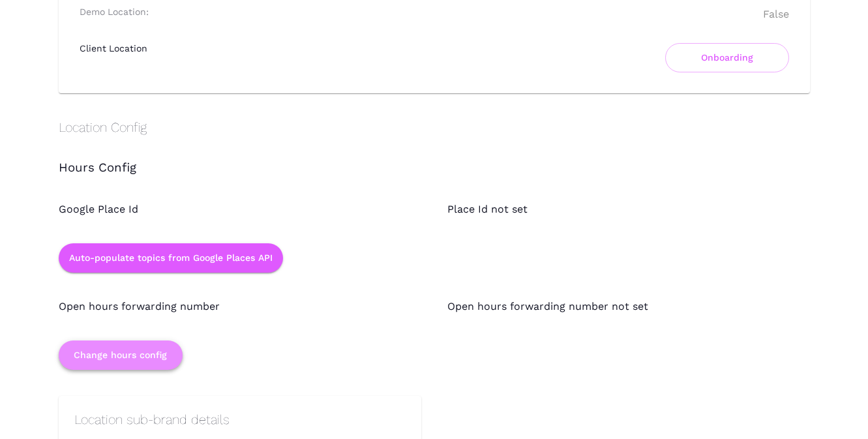 Image resolution: width=868 pixels, height=439 pixels. Describe the element at coordinates (171, 258) in the screenshot. I see `button: Auto-populate topics from Google Places API` at that location.